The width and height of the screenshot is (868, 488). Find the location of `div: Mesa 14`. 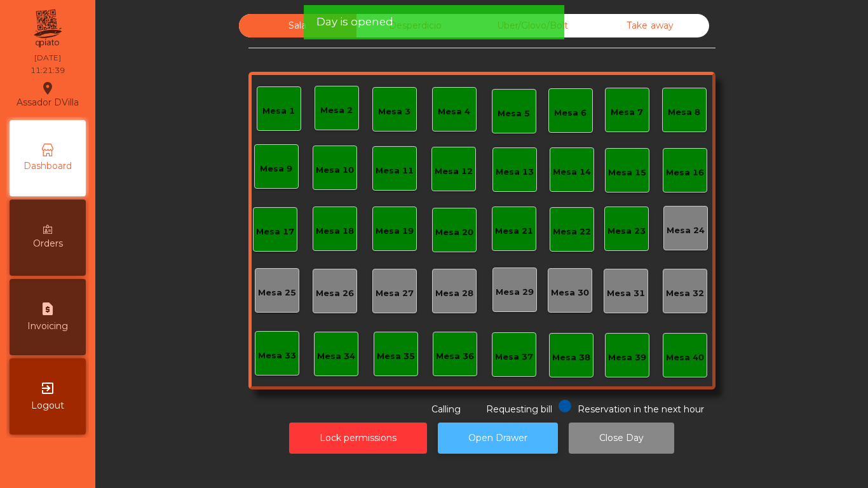

div: Mesa 14 is located at coordinates (572, 172).